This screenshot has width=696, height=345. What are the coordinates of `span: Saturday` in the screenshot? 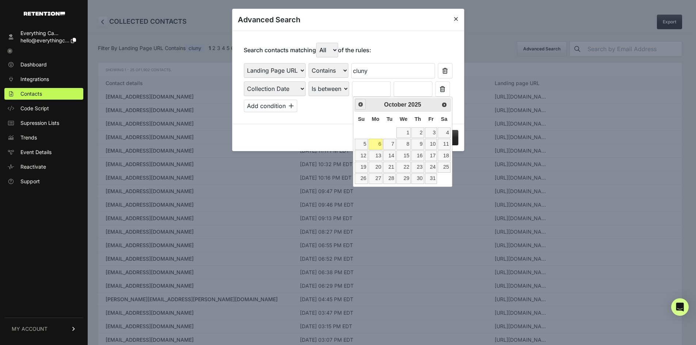 It's located at (444, 119).